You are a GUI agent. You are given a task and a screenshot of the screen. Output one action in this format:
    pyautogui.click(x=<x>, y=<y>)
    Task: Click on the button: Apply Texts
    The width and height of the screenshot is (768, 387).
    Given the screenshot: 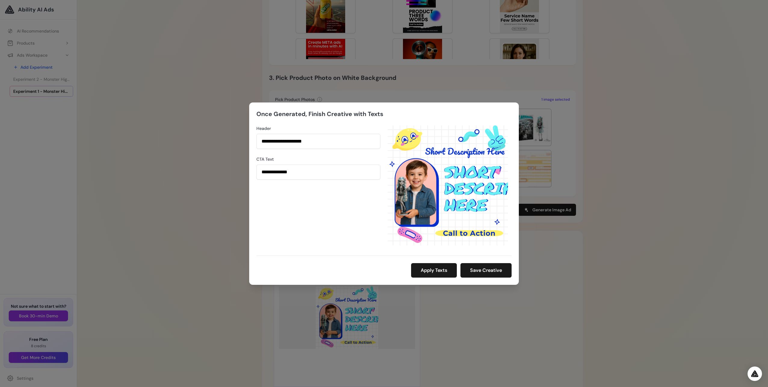 What is the action you would take?
    pyautogui.click(x=434, y=270)
    